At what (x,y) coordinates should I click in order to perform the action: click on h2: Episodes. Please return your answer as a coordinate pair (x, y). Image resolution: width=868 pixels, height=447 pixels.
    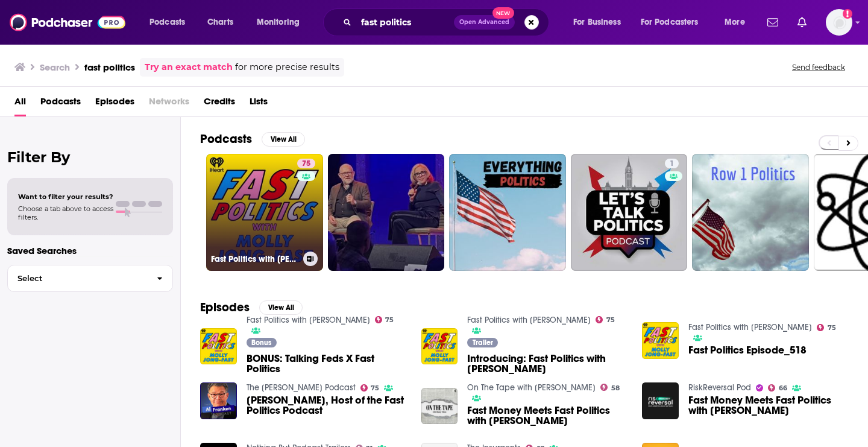
    Looking at the image, I should click on (225, 307).